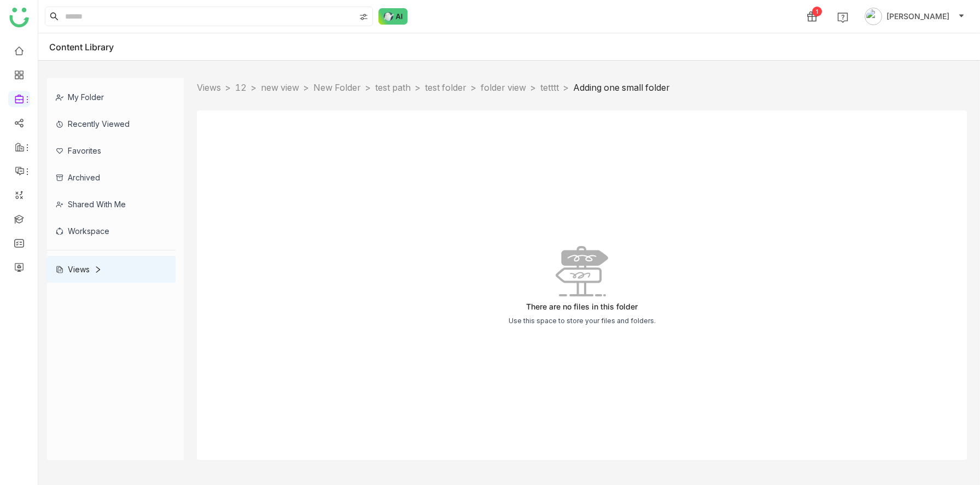  I want to click on div: Favorites, so click(111, 150).